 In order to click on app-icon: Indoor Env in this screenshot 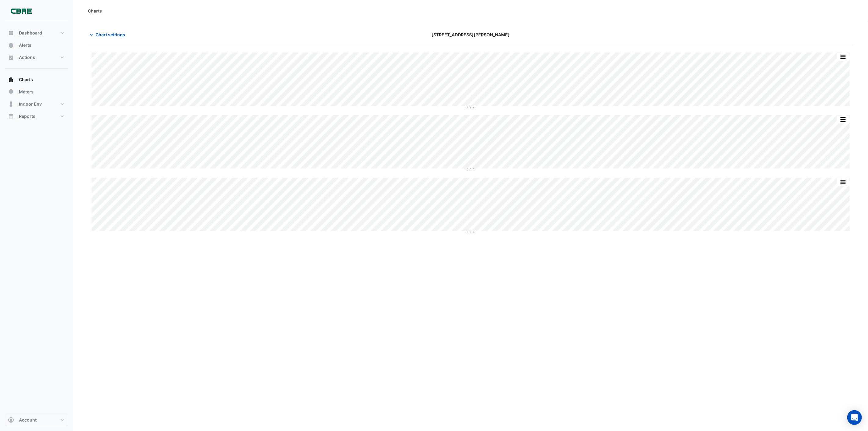, I will do `click(11, 104)`.